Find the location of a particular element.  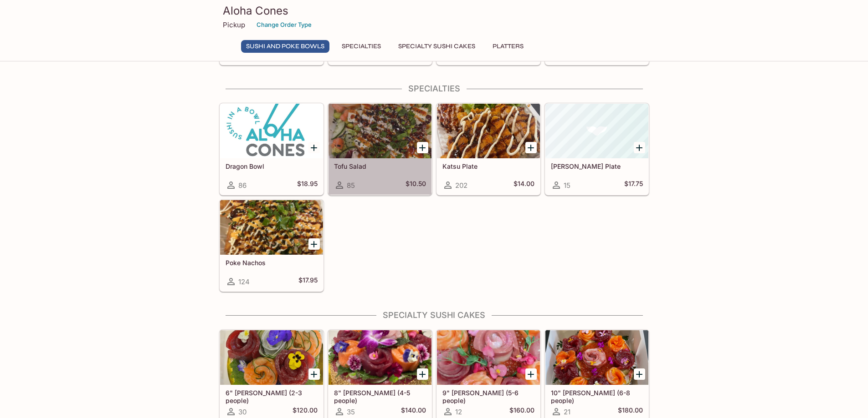

span: 85 is located at coordinates (351, 185).